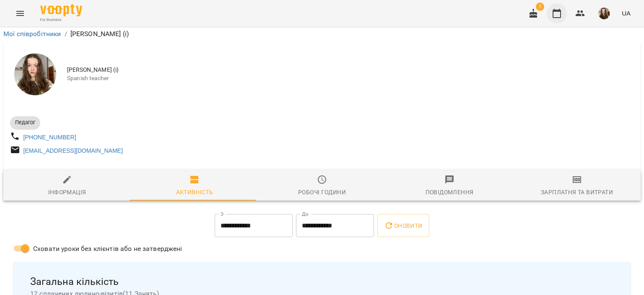 This screenshot has height=295, width=644. What do you see at coordinates (35, 74) in the screenshot?
I see `img: Гайдукевич Анна (і)` at bounding box center [35, 74].